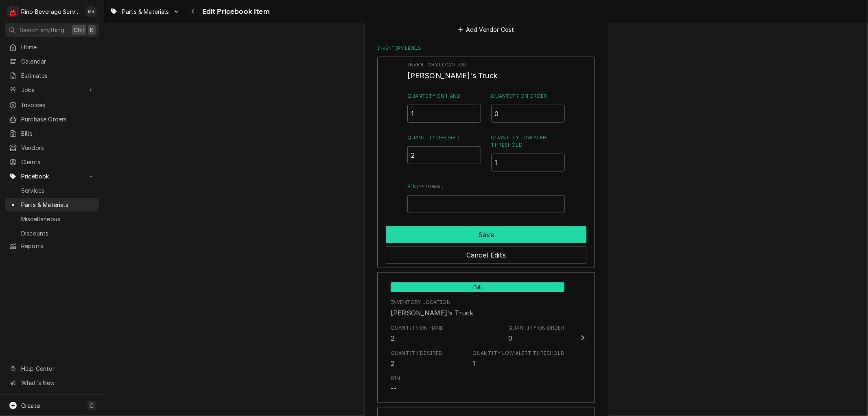 This screenshot has width=868, height=416. What do you see at coordinates (52, 176) in the screenshot?
I see `a: Go to Pricebook` at bounding box center [52, 176].